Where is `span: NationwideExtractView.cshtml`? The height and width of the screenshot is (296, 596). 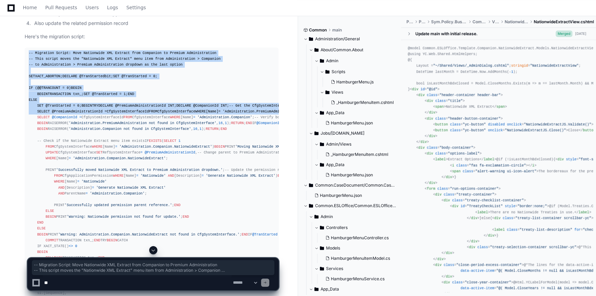 span: NationwideExtractView.cshtml is located at coordinates (564, 22).